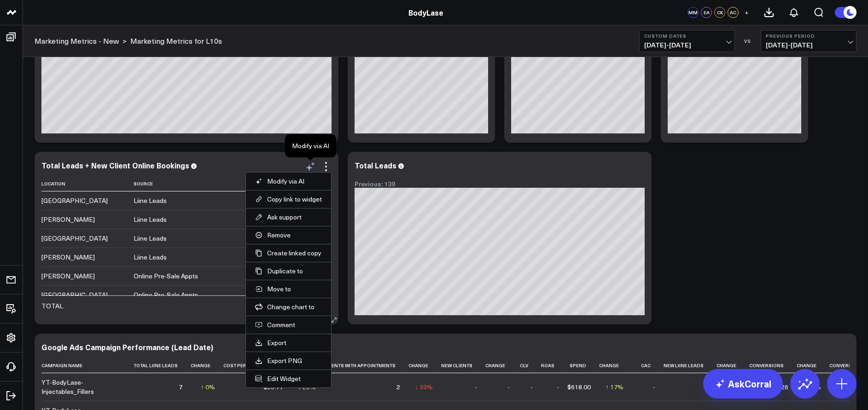 This screenshot has width=868, height=410. Describe the element at coordinates (614, 387) in the screenshot. I see `div: ↑ 17%` at that location.